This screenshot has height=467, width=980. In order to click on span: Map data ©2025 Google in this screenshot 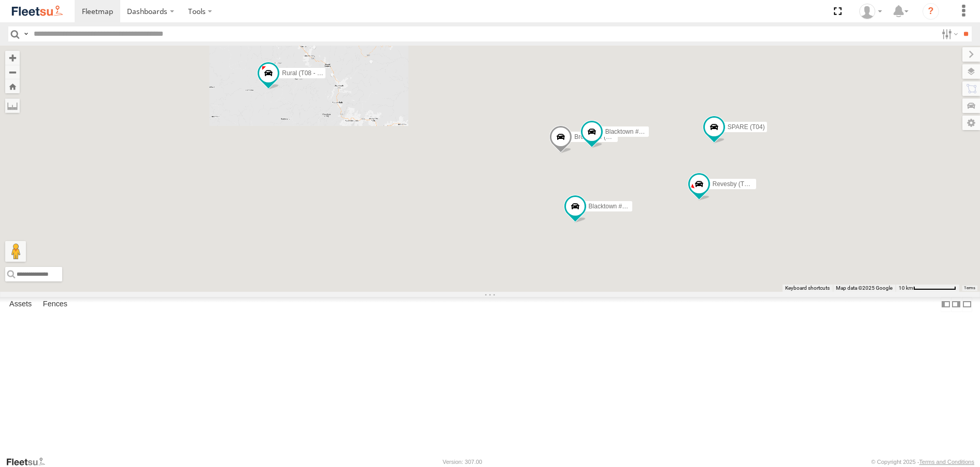, I will do `click(864, 288)`.